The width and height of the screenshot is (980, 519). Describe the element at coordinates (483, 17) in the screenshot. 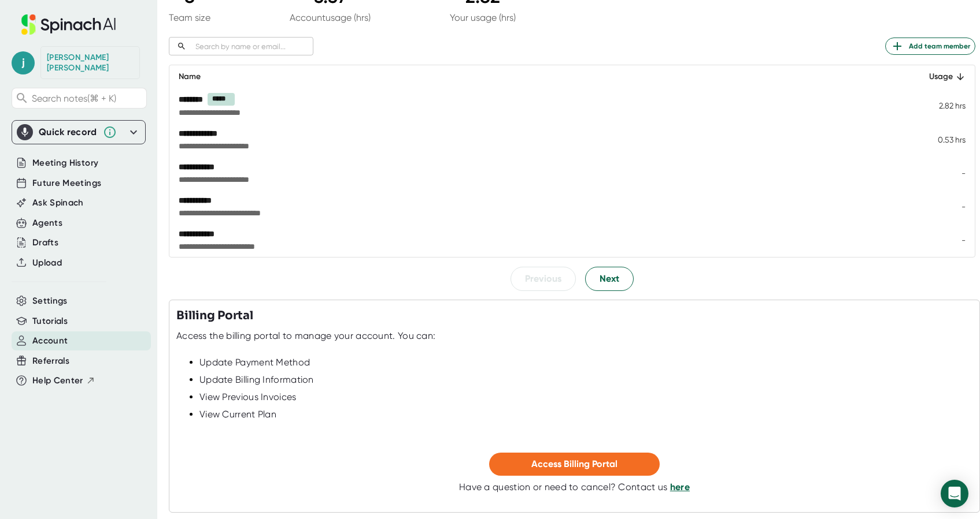

I see `div: Your usage (hrs)` at that location.